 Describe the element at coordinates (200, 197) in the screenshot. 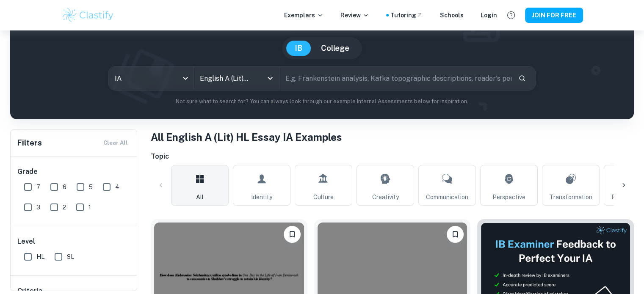

I see `span: All` at that location.